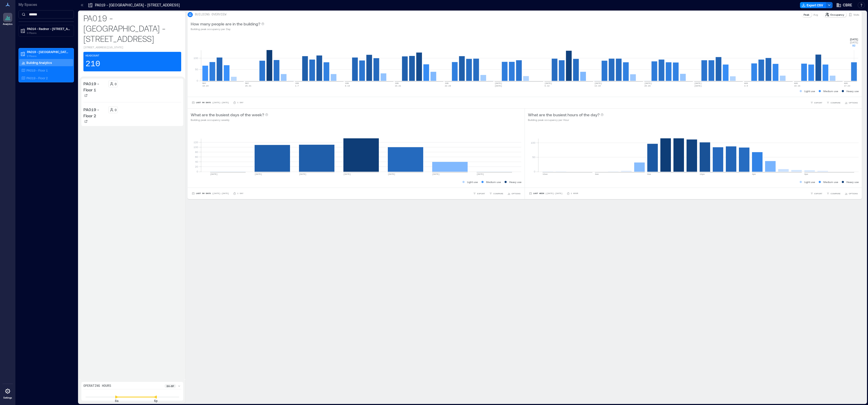  I want to click on a: Analytics, so click(8, 19).